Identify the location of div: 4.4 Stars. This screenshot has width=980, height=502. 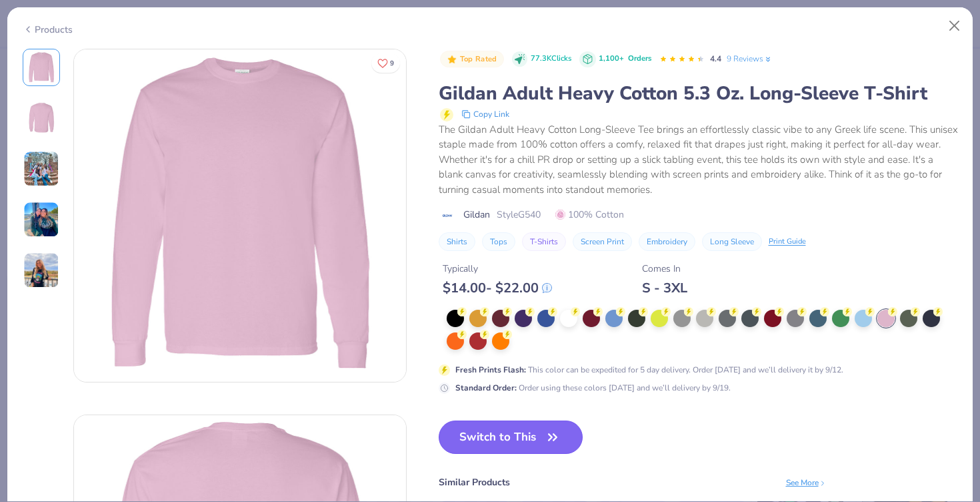
(682, 60).